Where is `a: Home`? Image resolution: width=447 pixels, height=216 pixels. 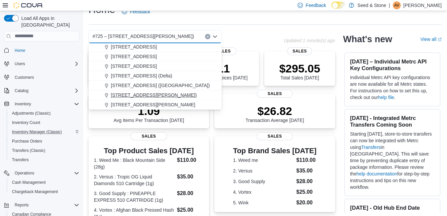 a: Home is located at coordinates (20, 51).